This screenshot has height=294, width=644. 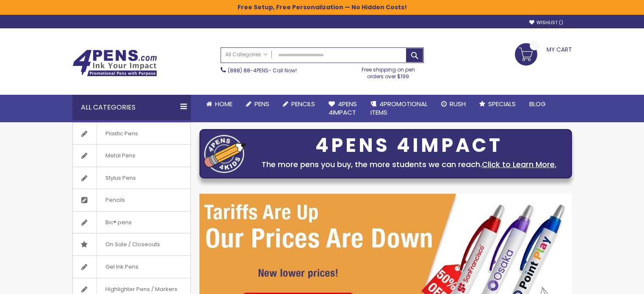 What do you see at coordinates (118, 223) in the screenshot?
I see `span: Bic® pens` at bounding box center [118, 223].